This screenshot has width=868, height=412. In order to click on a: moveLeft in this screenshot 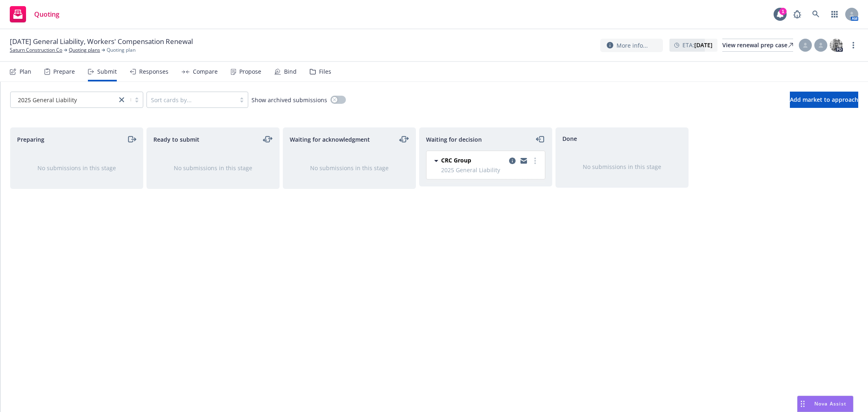, I will do `click(541, 139)`.